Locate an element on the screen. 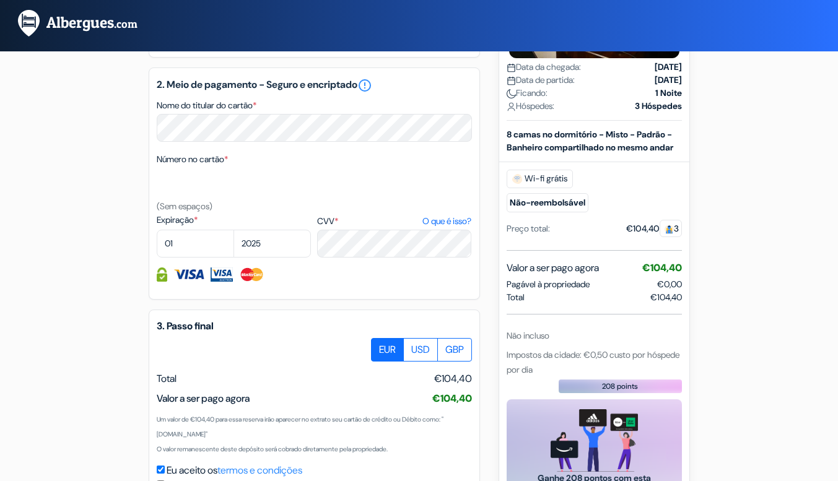 This screenshot has width=838, height=481. label: Expiração is located at coordinates (234, 220).